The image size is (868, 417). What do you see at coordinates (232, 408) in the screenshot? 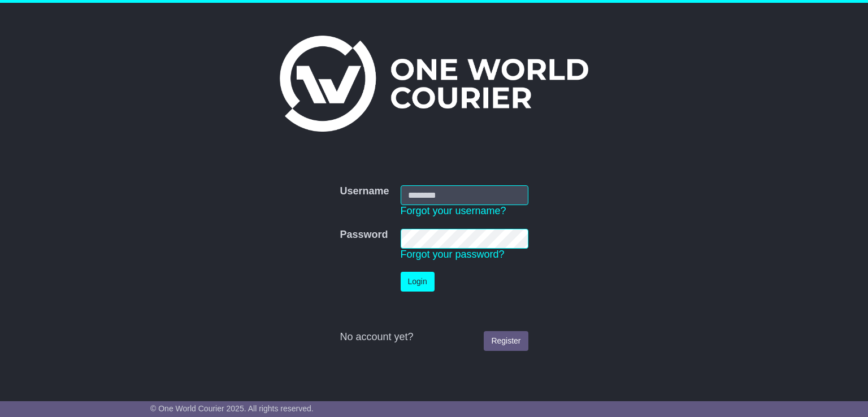
I see `span: © One World Courier 2025. All rights reserved.` at bounding box center [232, 408].